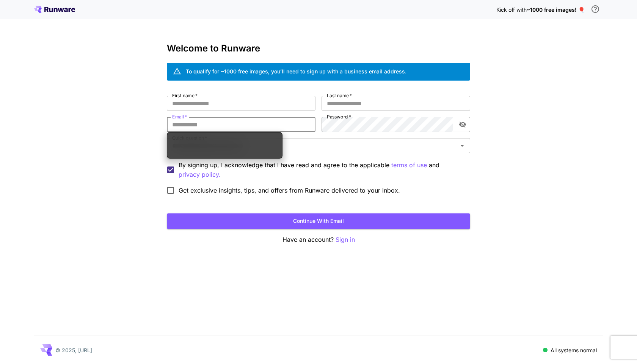  Describe the element at coordinates (318, 48) in the screenshot. I see `h3: Welcome to Runware` at that location.